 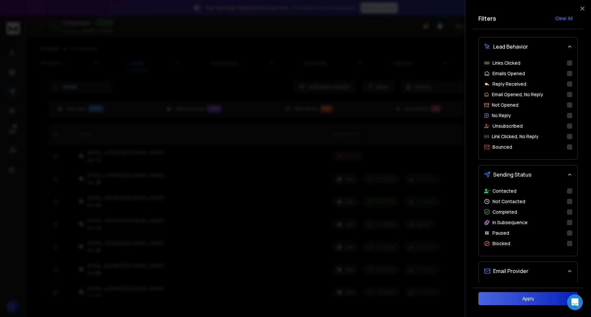 What do you see at coordinates (518, 95) in the screenshot?
I see `p: Email Opened, No Reply` at bounding box center [518, 95].